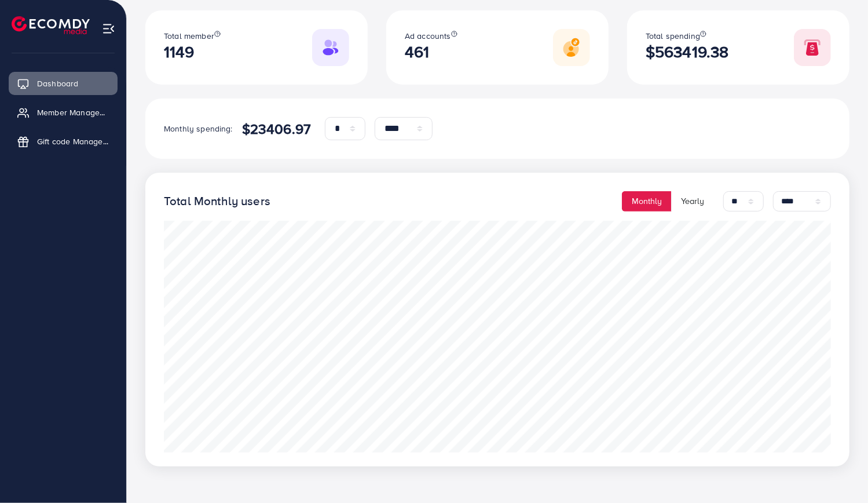  Describe the element at coordinates (276, 129) in the screenshot. I see `h4: $23406.97` at that location.